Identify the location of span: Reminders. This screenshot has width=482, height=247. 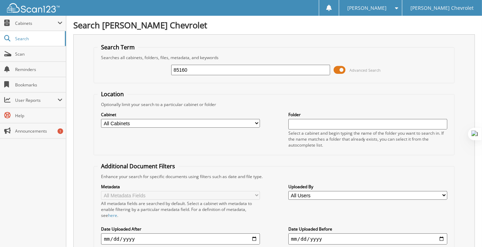
(39, 69).